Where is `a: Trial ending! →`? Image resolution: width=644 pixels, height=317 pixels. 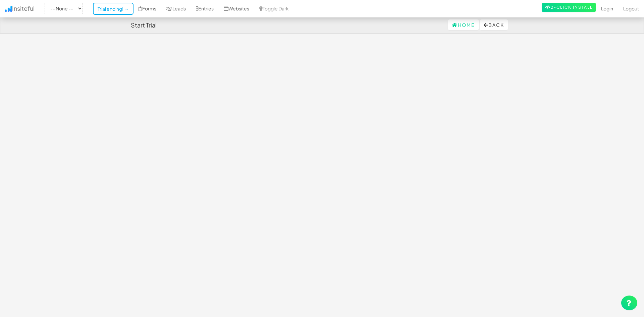
a: Trial ending! → is located at coordinates (113, 9).